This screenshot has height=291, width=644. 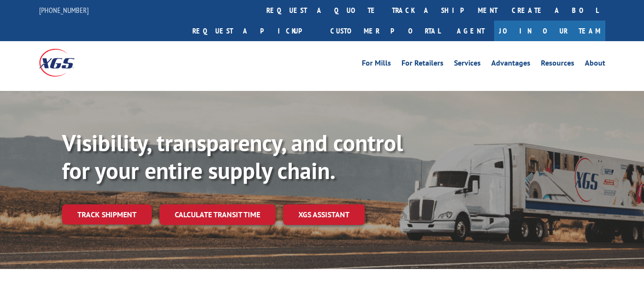 What do you see at coordinates (471, 31) in the screenshot?
I see `a: Agent` at bounding box center [471, 31].